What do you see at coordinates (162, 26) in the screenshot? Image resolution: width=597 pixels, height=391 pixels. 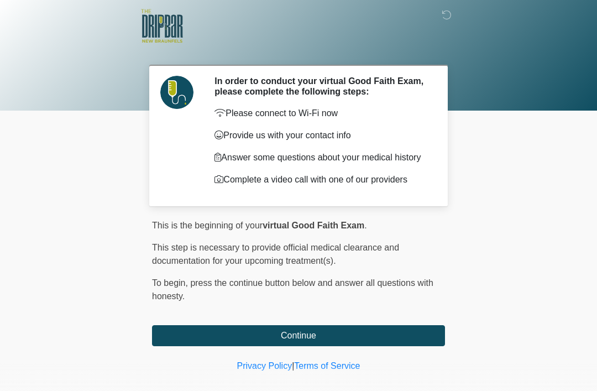 I see `img: The DRIPBaR - New Braunfels Logo` at bounding box center [162, 26].